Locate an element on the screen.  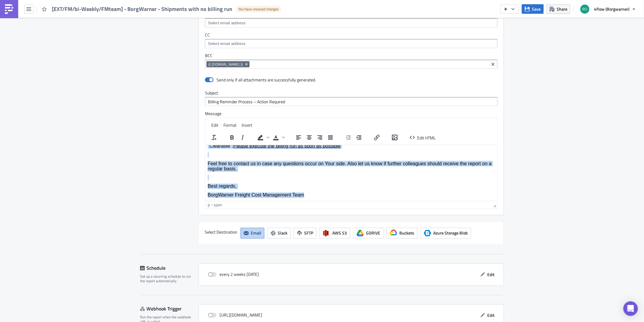
button: Buckets is located at coordinates (402, 233).